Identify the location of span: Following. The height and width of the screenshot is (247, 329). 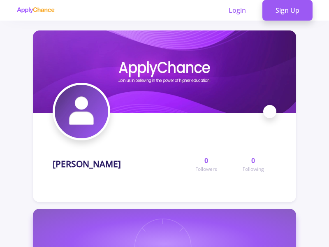
(254, 169).